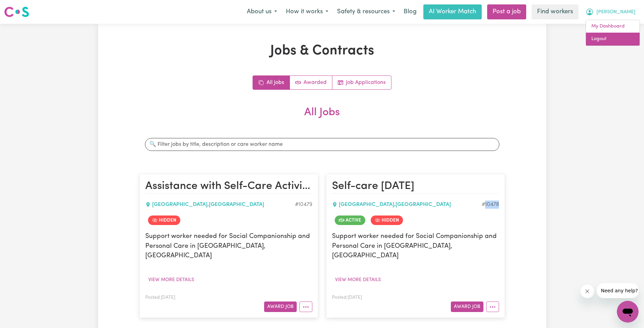 The width and height of the screenshot is (644, 328). I want to click on button: My Account, so click(611, 12).